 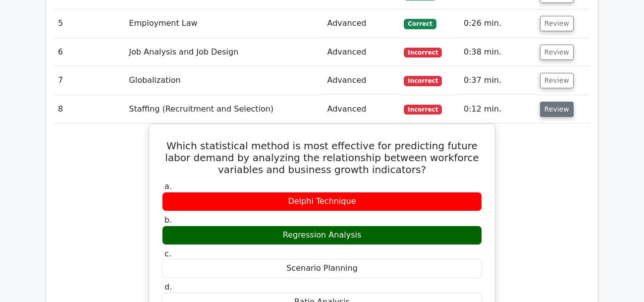 What do you see at coordinates (498, 109) in the screenshot?
I see `td: 0:12 min.` at bounding box center [498, 109].